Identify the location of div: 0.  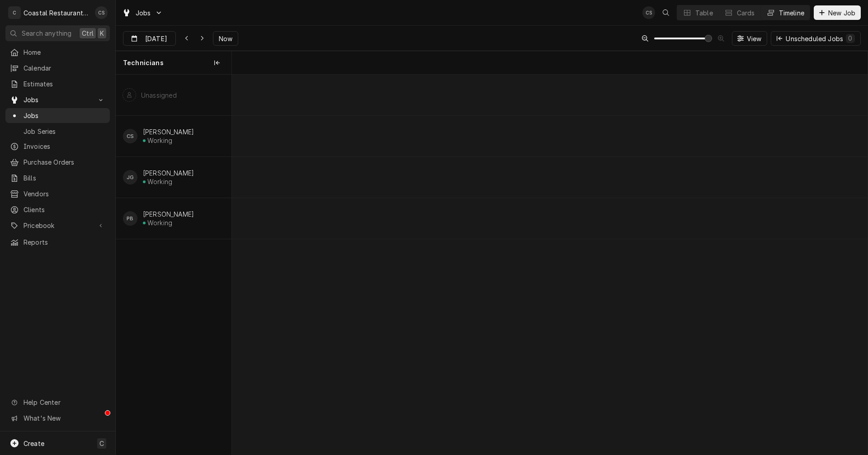
(850, 38).